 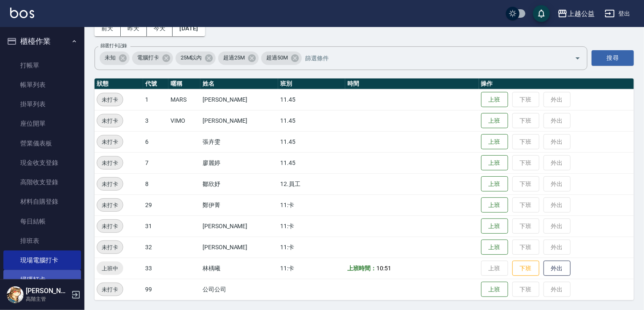 What do you see at coordinates (110, 268) in the screenshot?
I see `span: 上班中` at bounding box center [110, 268].